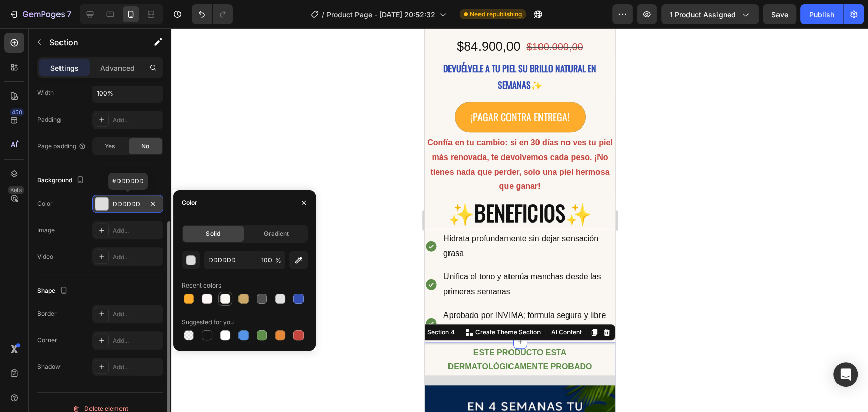 The height and width of the screenshot is (412, 868). I want to click on div: Open Intercom Messenger, so click(845, 374).